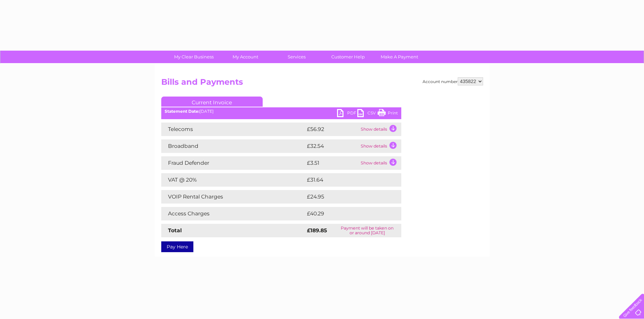 Image resolution: width=644 pixels, height=319 pixels. I want to click on td: £31.64, so click(346, 180).